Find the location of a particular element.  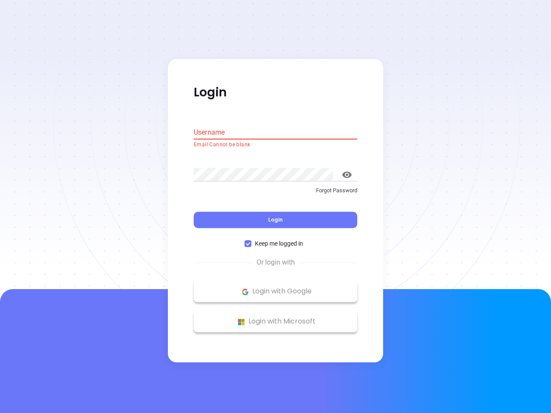

span: Login is located at coordinates (276, 220).